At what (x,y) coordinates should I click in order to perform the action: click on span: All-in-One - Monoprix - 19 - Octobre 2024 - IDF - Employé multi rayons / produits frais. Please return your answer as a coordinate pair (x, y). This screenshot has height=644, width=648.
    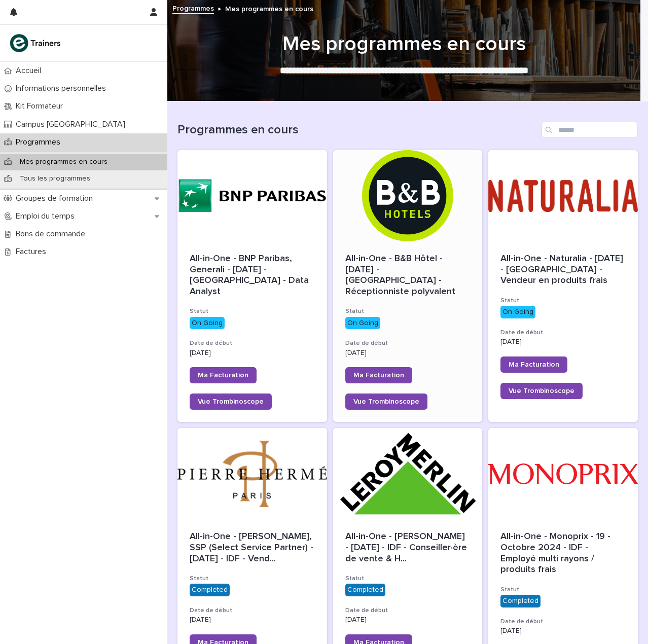
    Looking at the image, I should click on (557, 553).